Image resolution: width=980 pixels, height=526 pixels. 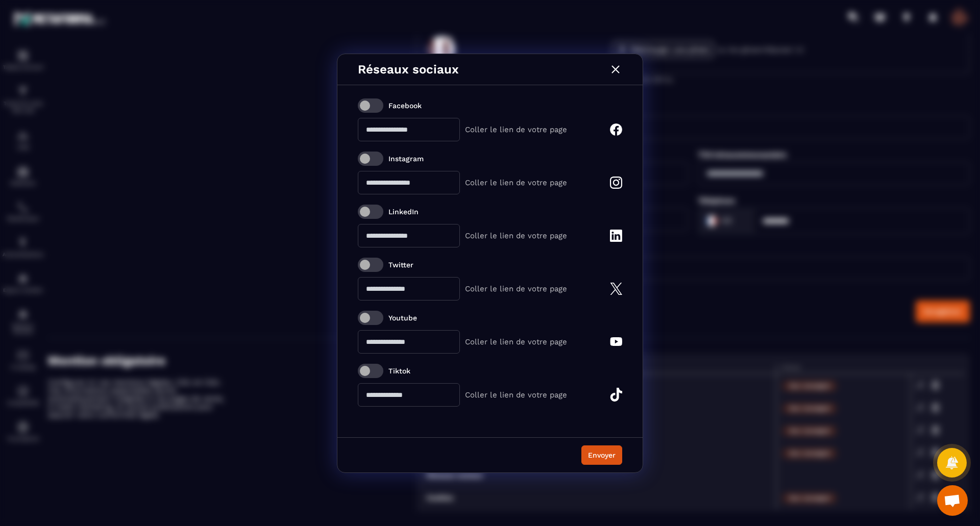 What do you see at coordinates (616, 236) in the screenshot?
I see `img: linkedin-small-w.c67d805a.svg` at bounding box center [616, 236].